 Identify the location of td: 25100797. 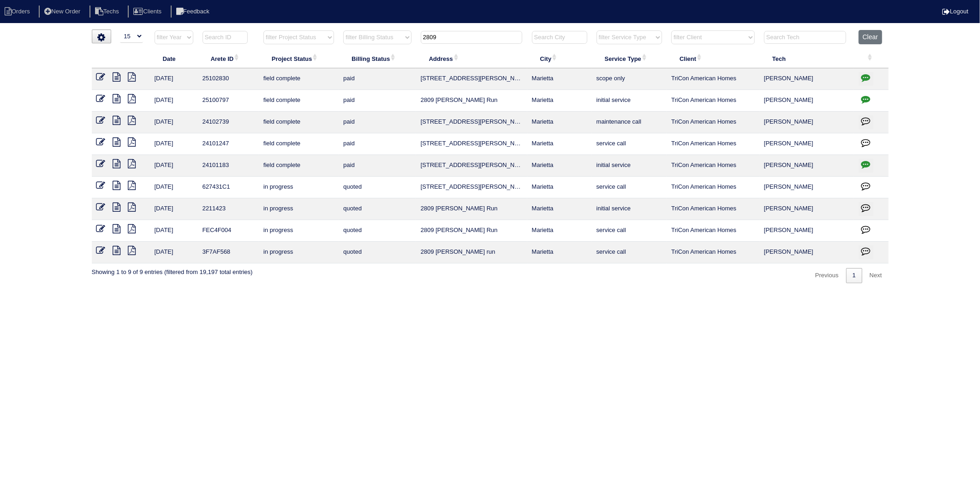
(228, 100).